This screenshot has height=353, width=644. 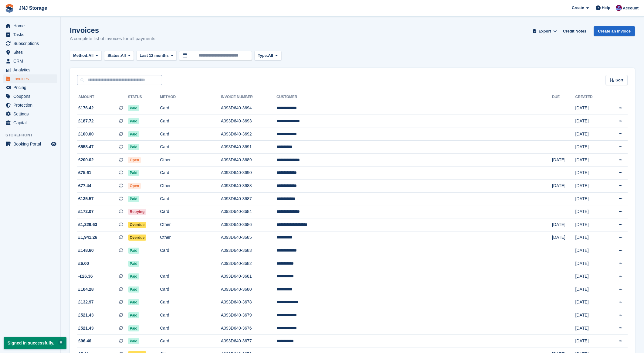 I want to click on span: £558.47, so click(x=86, y=147).